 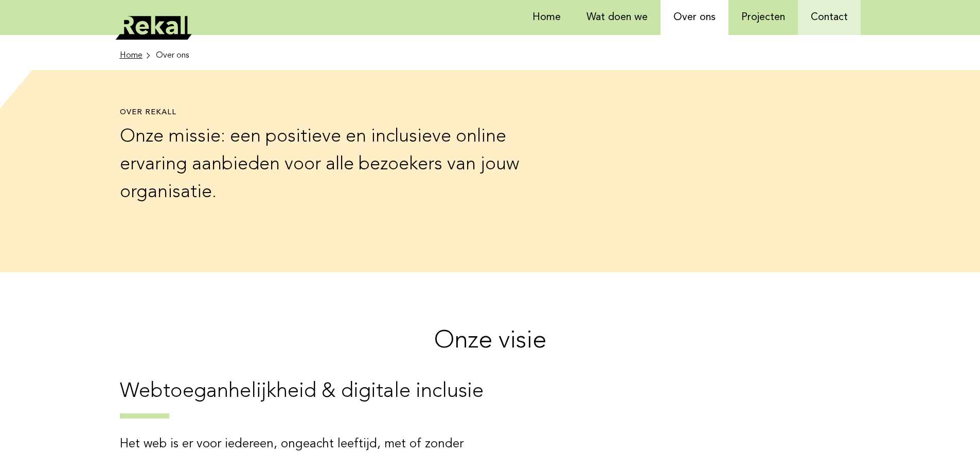 I want to click on a: Home, so click(x=136, y=55).